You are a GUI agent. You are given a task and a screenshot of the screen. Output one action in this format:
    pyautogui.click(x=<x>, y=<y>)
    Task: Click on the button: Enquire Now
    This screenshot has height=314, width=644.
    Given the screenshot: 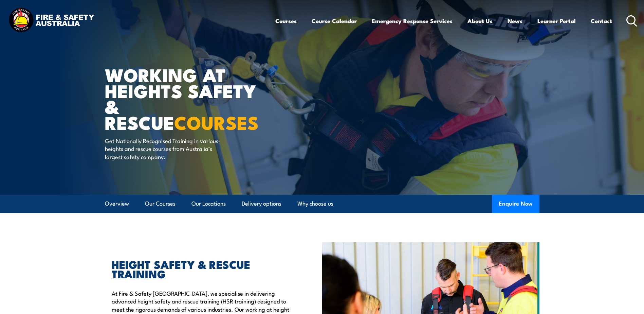 What is the action you would take?
    pyautogui.click(x=516, y=204)
    